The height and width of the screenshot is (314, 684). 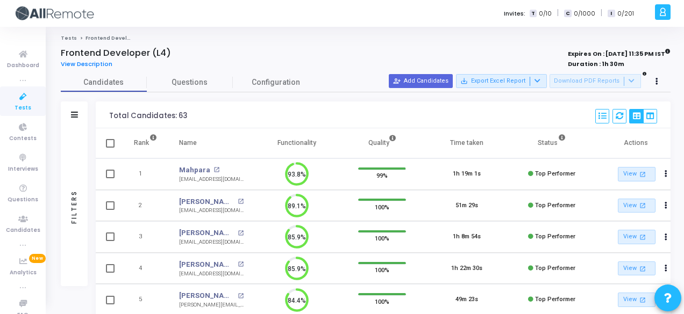 What do you see at coordinates (195, 170) in the screenshot?
I see `a: Mahpara` at bounding box center [195, 170].